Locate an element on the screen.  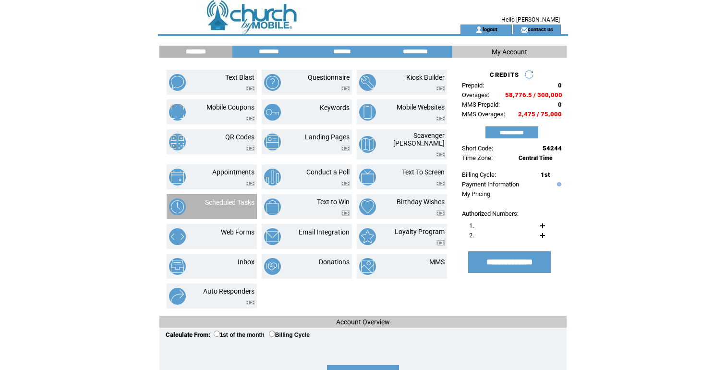
img: contact_us_icon.gif is located at coordinates (524, 30).